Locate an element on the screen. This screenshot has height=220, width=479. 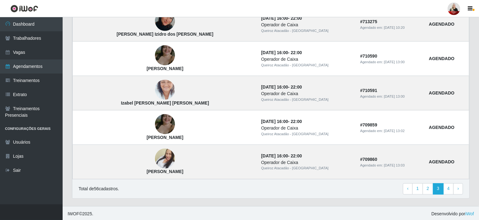
strong: # 709859 is located at coordinates (368, 125).